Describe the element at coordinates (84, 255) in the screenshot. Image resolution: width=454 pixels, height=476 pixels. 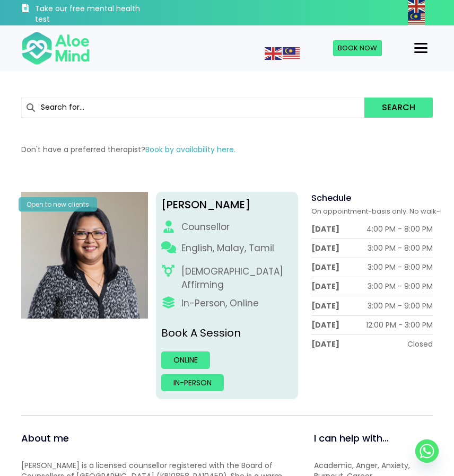
I see `img: Sabrina` at that location.